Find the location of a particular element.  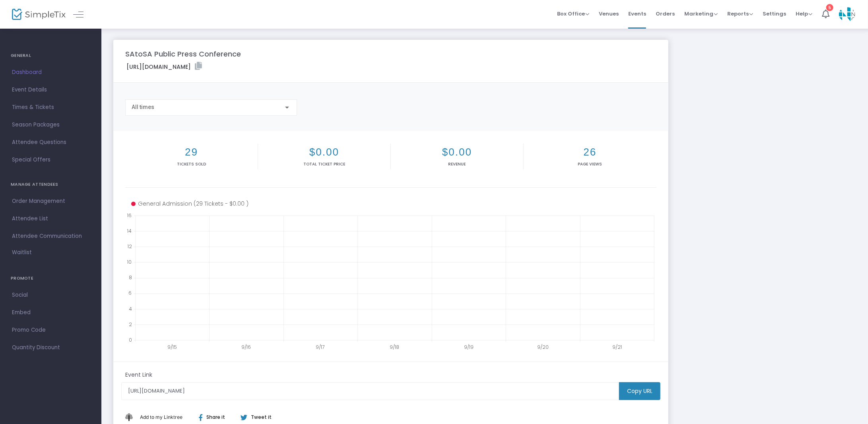

h4: GENERAL is located at coordinates (51, 55).